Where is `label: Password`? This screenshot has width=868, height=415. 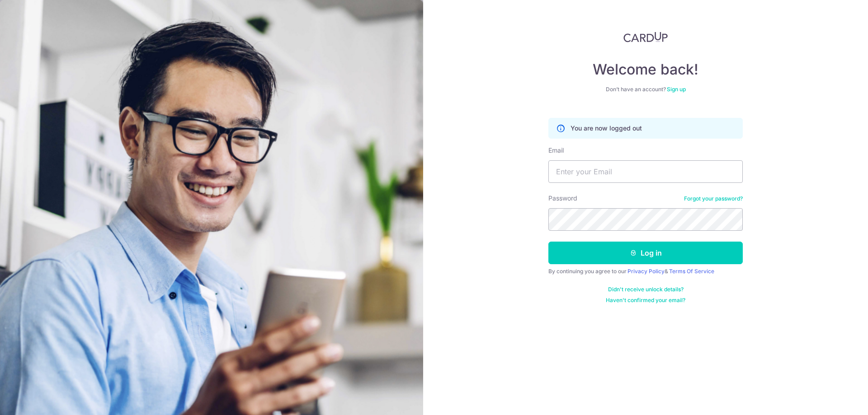
label: Password is located at coordinates (562, 198).